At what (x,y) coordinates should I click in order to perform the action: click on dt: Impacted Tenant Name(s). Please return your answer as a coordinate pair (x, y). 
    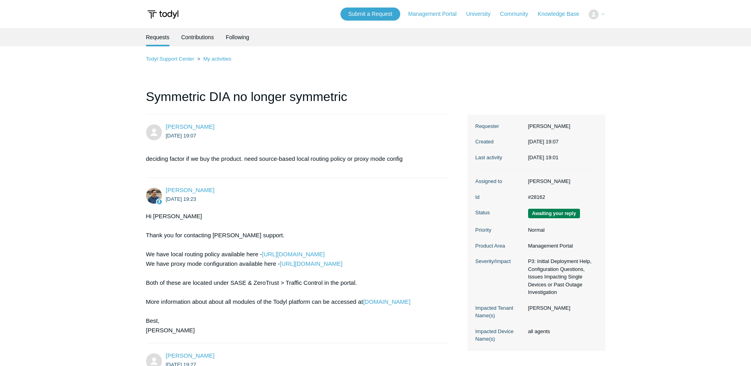
    Looking at the image, I should click on (499, 311).